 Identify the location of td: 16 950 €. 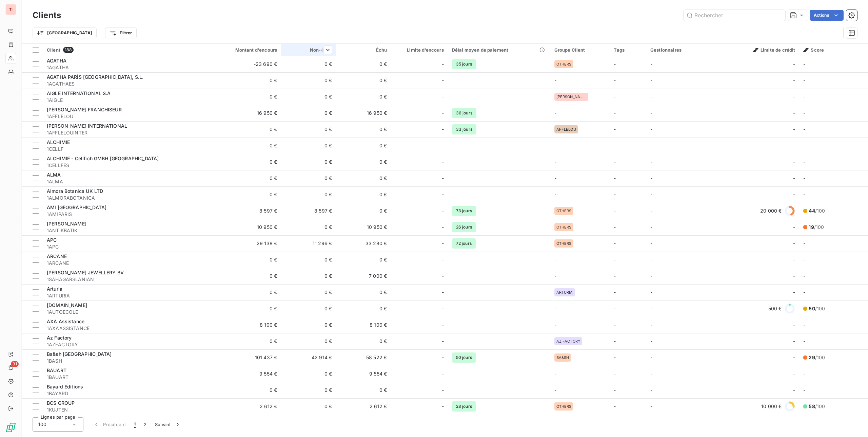
(363, 113).